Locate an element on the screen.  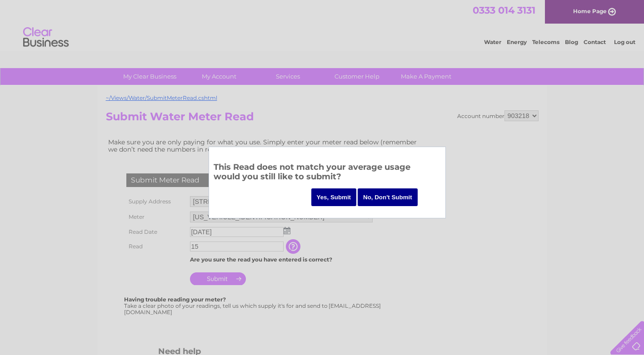
a: 0333 014 3131 is located at coordinates (504, 10).